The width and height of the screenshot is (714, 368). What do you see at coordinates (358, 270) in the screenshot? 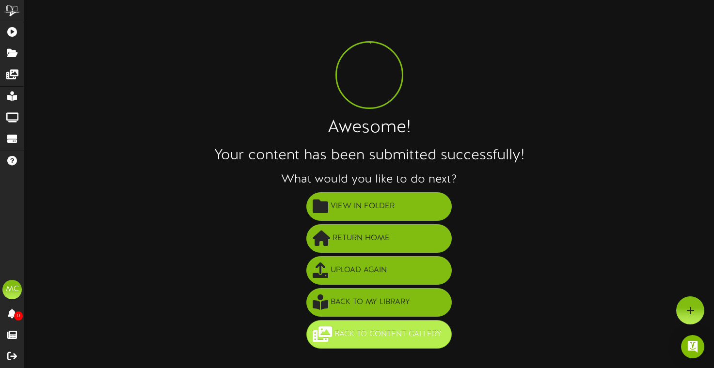
I see `span: Upload Again` at bounding box center [358, 270].